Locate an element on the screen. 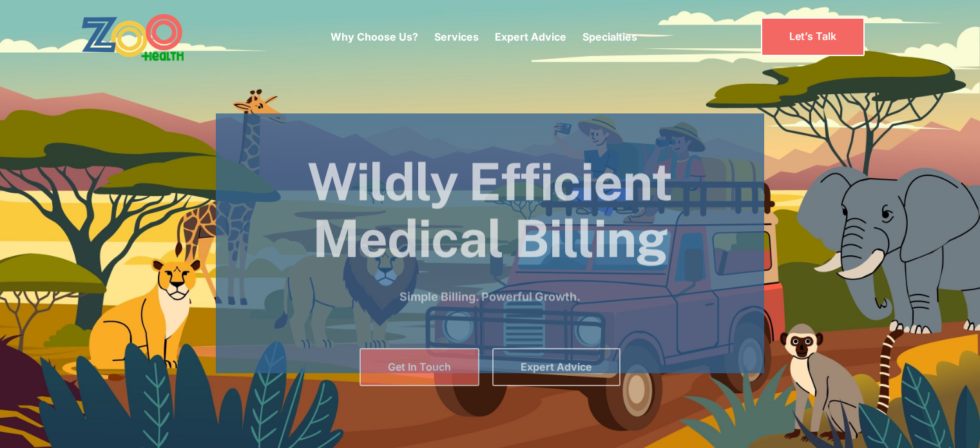 The width and height of the screenshot is (980, 448). a: home is located at coordinates (150, 37).